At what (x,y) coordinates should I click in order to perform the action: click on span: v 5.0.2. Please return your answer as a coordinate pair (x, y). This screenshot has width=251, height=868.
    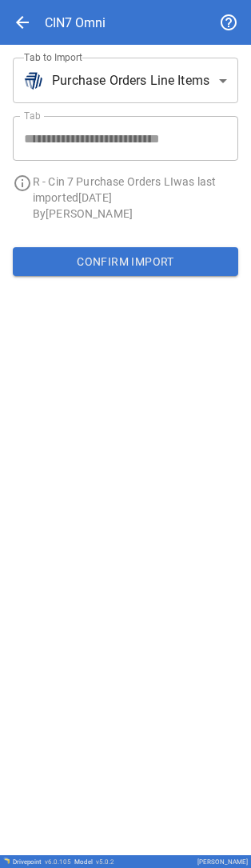
    Looking at the image, I should click on (105, 861).